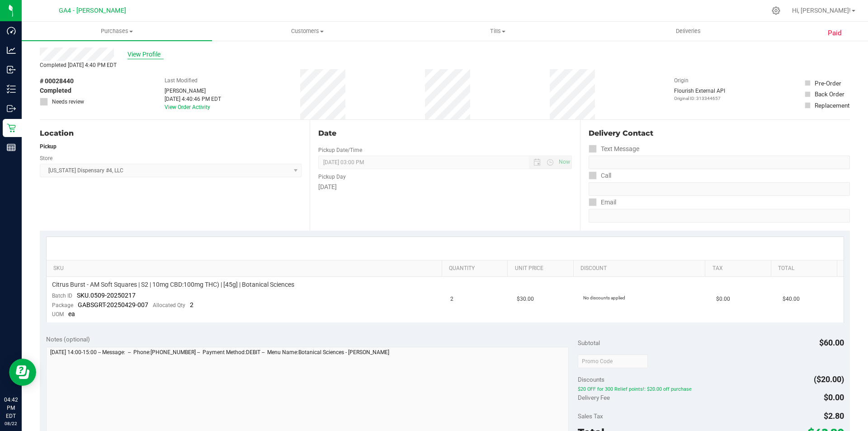 This screenshot has height=431, width=868. Describe the element at coordinates (833, 415) in the screenshot. I see `span: $2.80` at that location.